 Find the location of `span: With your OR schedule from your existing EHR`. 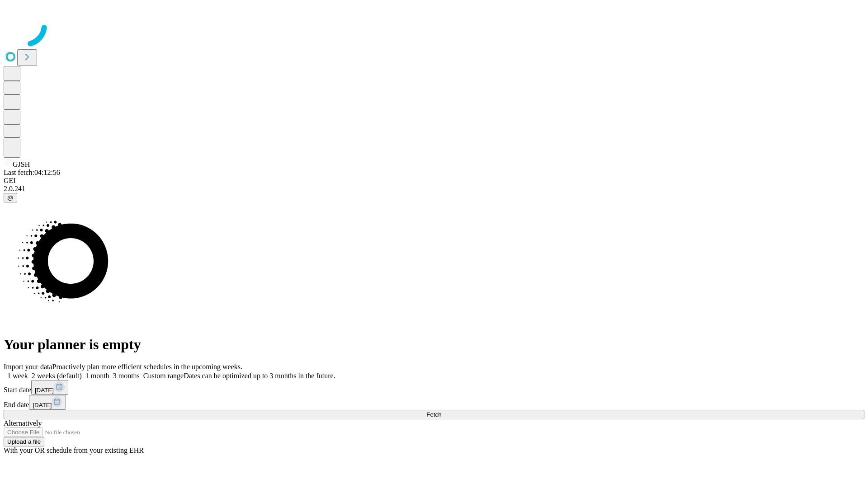

span: With your OR schedule from your existing EHR is located at coordinates (74, 450).